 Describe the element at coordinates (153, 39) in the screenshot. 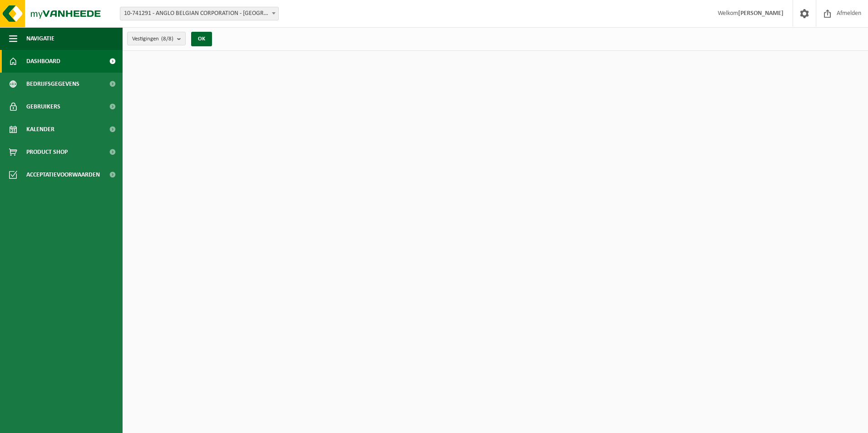

I see `span: Vestigingen` at that location.